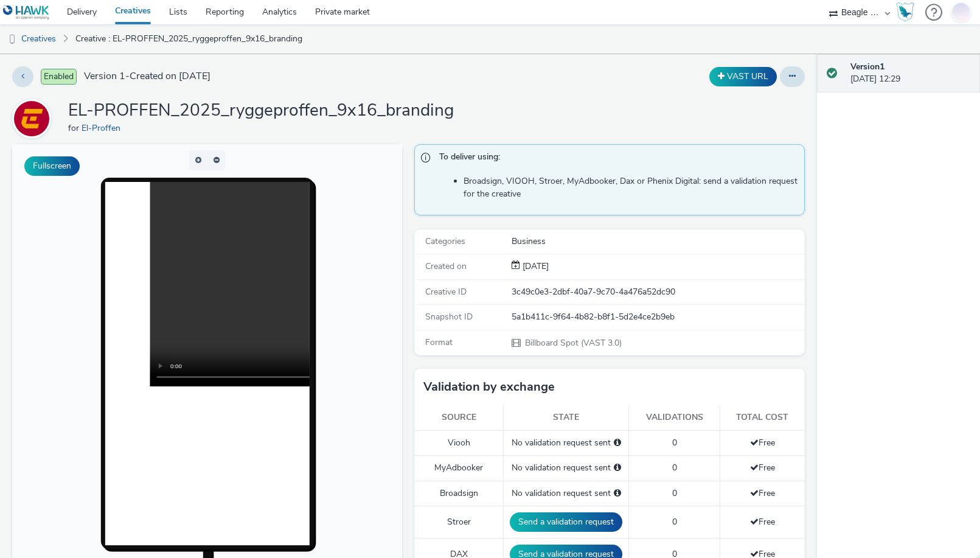 This screenshot has width=980, height=558. Describe the element at coordinates (459, 522) in the screenshot. I see `td: Stroer` at that location.